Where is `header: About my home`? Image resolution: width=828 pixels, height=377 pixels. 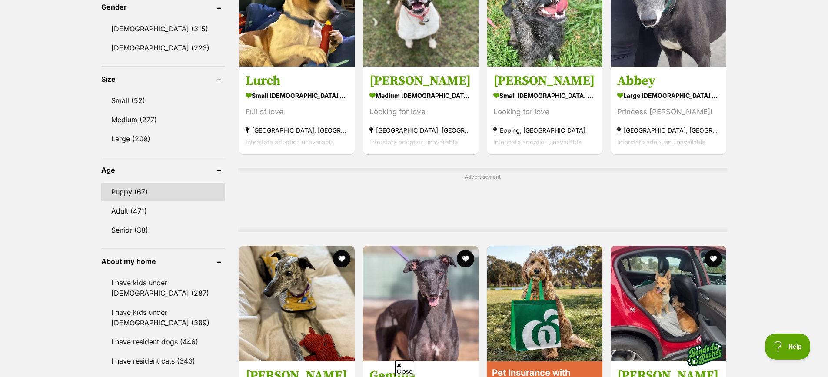
header: About my home is located at coordinates (163, 261).